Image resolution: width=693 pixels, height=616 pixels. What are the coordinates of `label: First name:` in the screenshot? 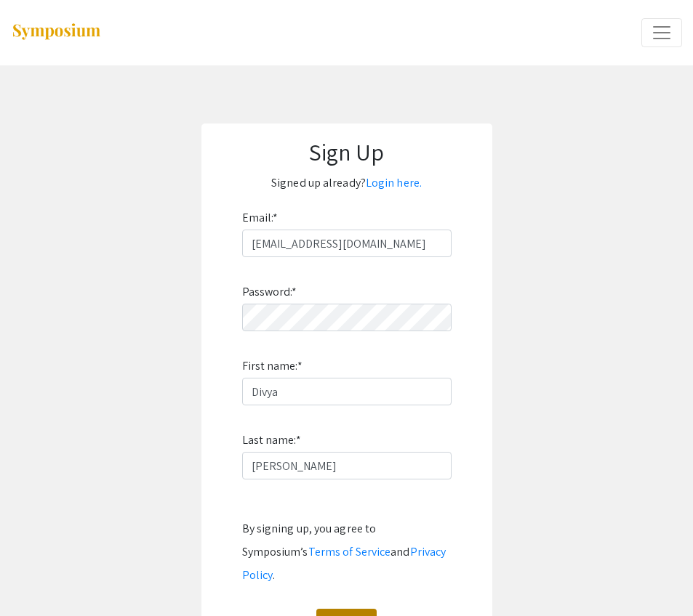 It's located at (272, 366).